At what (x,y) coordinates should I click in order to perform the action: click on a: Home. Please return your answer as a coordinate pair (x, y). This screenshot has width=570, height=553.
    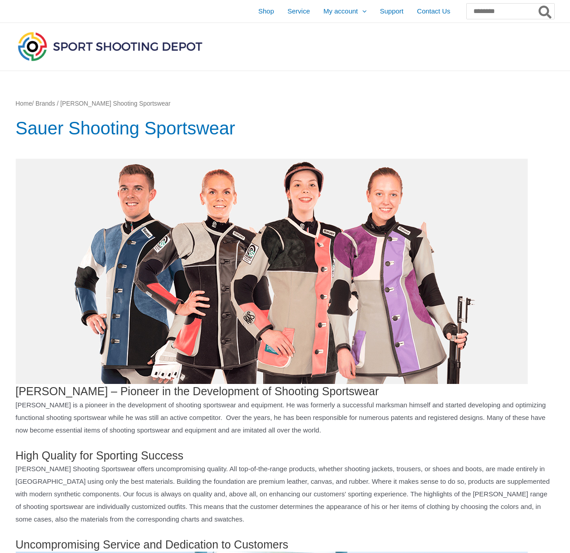
    Looking at the image, I should click on (24, 103).